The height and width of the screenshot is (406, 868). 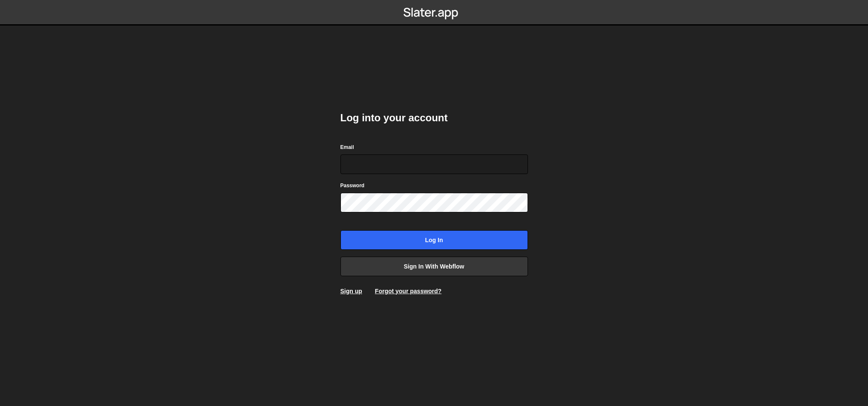 I want to click on a: Sign in with Webflow, so click(x=434, y=266).